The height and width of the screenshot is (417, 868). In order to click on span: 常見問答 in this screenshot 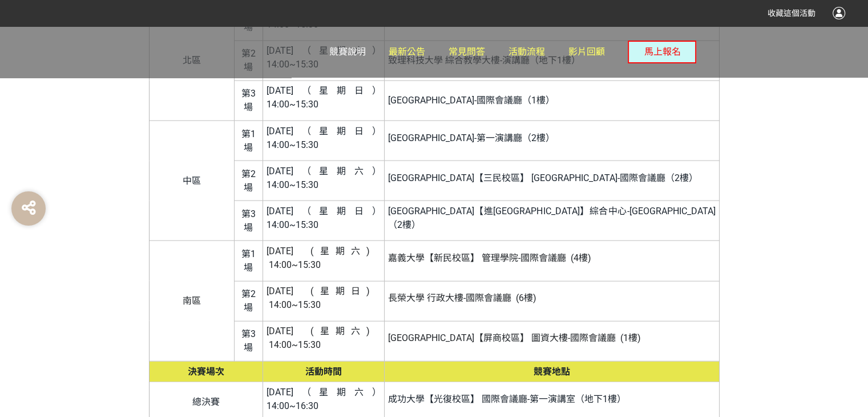, I will do `click(467, 52)`.